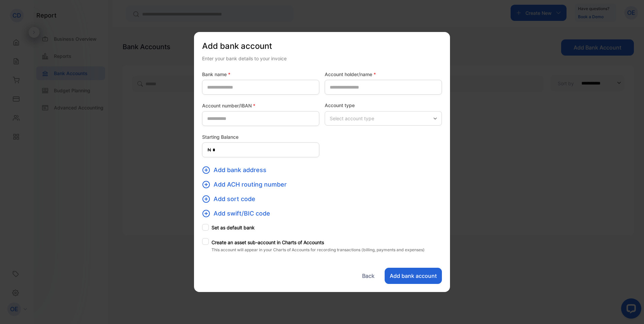  I want to click on label: Set as default bank, so click(233, 227).